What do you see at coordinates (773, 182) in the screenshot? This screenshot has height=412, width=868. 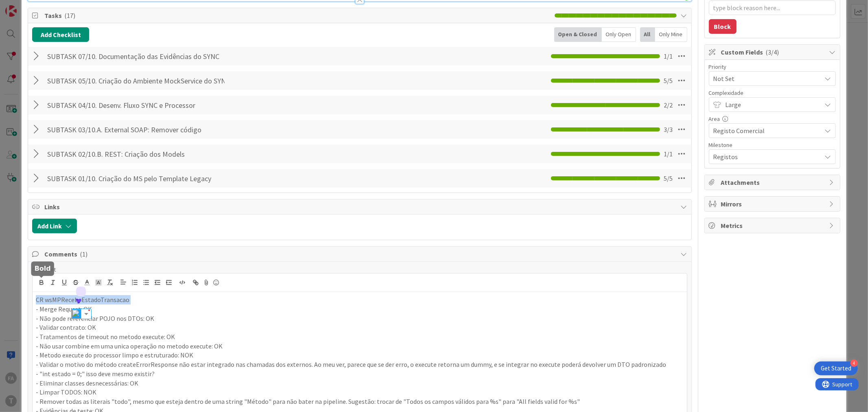 I see `span: Attachments` at bounding box center [773, 182].